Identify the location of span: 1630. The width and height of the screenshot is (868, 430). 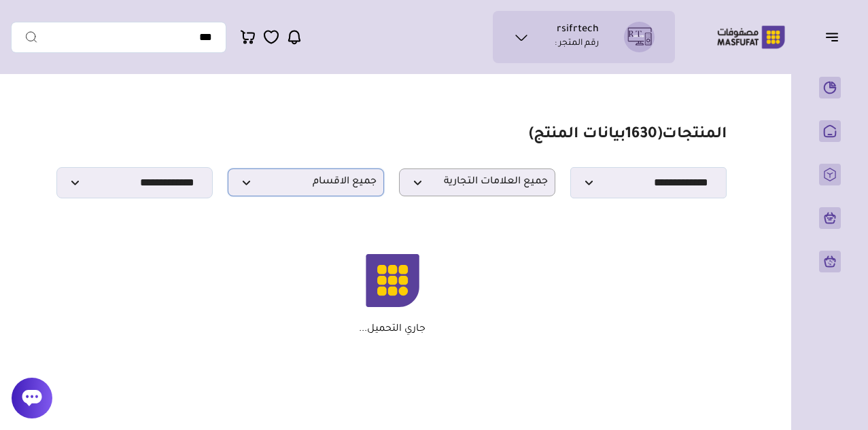
(642, 135).